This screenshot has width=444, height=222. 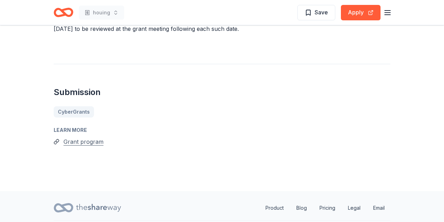 I want to click on a: Pricing, so click(x=327, y=208).